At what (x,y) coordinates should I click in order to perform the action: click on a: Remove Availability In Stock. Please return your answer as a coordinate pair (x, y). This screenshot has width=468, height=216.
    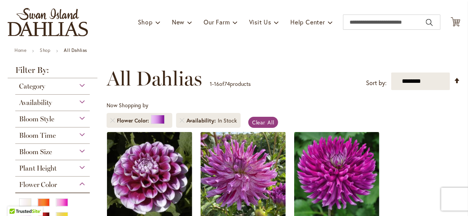
    Looking at the image, I should click on (182, 121).